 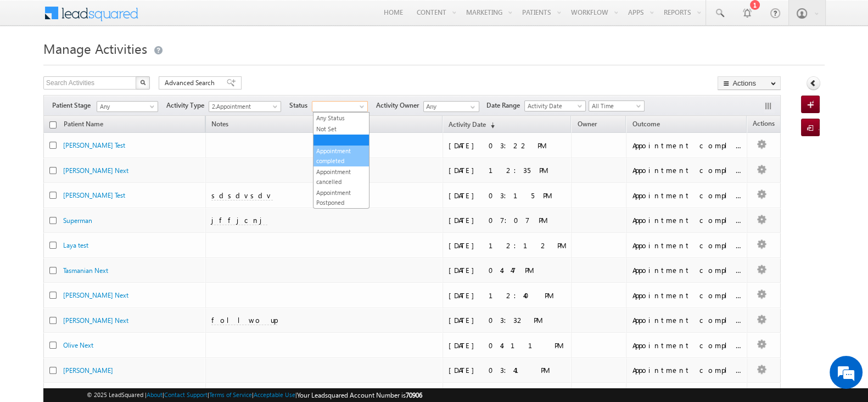 I want to click on span: Activity Date, so click(x=553, y=106).